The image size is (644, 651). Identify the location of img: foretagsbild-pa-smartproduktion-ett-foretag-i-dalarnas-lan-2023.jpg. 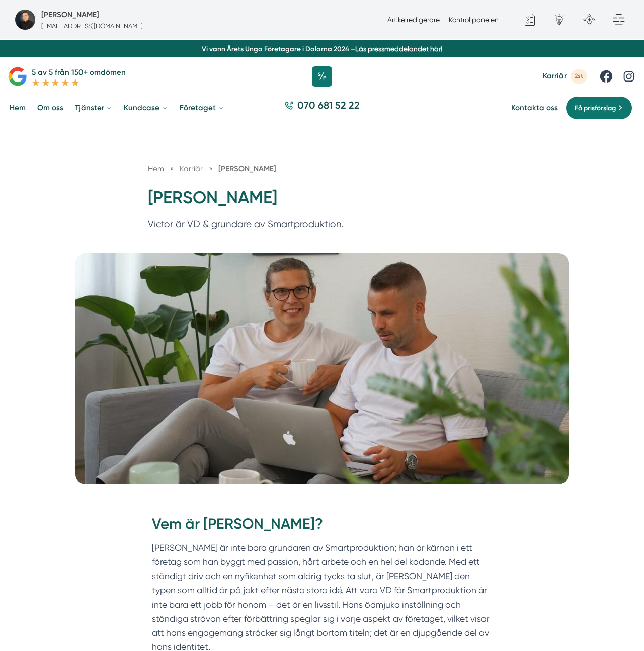
(25, 20).